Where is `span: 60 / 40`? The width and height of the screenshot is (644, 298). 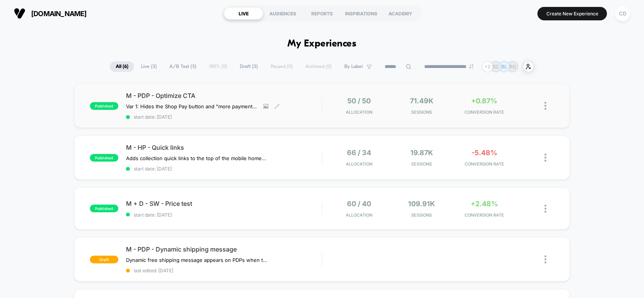
span: 60 / 40 is located at coordinates (360, 203).